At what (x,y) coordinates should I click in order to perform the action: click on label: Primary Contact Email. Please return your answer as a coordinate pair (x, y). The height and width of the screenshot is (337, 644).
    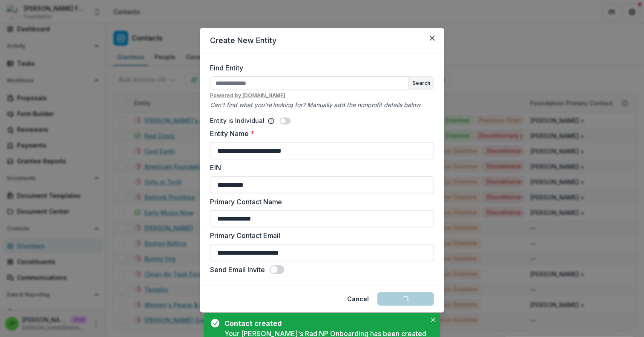
    Looking at the image, I should click on (320, 235).